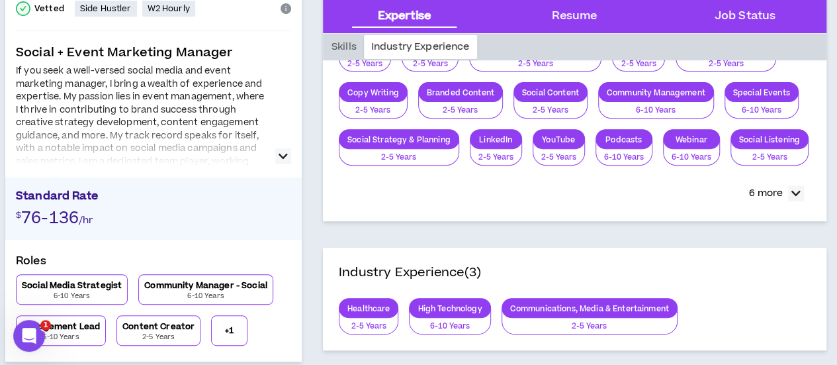 Image resolution: width=837 pixels, height=365 pixels. What do you see at coordinates (551, 92) in the screenshot?
I see `p: Social Content` at bounding box center [551, 92].